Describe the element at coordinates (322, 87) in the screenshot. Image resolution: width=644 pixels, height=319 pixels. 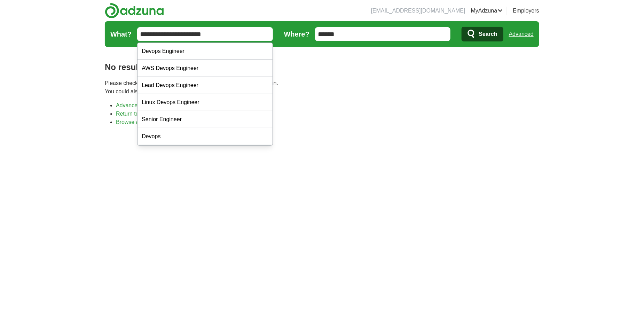
I see `p: Please check your spelling or enter another search term and try again. You could also try one of ...` at that location.